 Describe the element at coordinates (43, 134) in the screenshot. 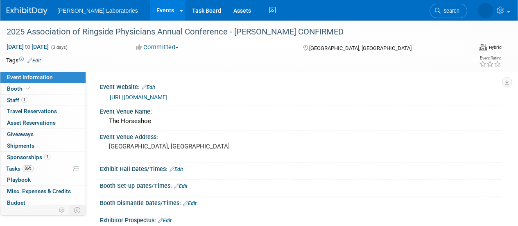

I see `a: Giveaways` at that location.